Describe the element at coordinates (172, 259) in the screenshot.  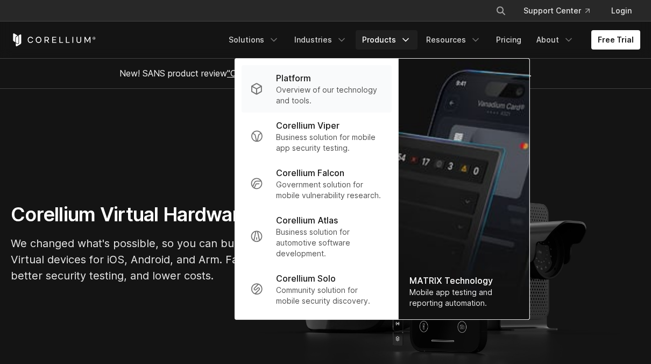
I see `p: We changed what's possible, so you can build what's next. Virtual devices for iOS, Android, and A...` at that location.